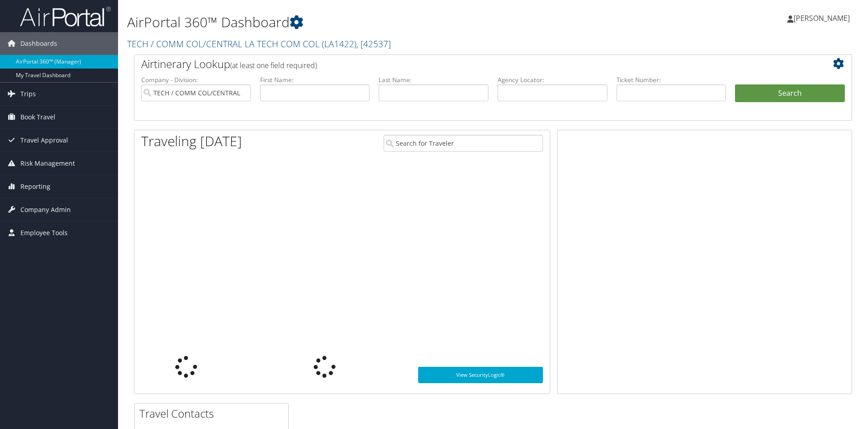 The image size is (868, 429). Describe the element at coordinates (38, 117) in the screenshot. I see `span: Book Travel` at that location.